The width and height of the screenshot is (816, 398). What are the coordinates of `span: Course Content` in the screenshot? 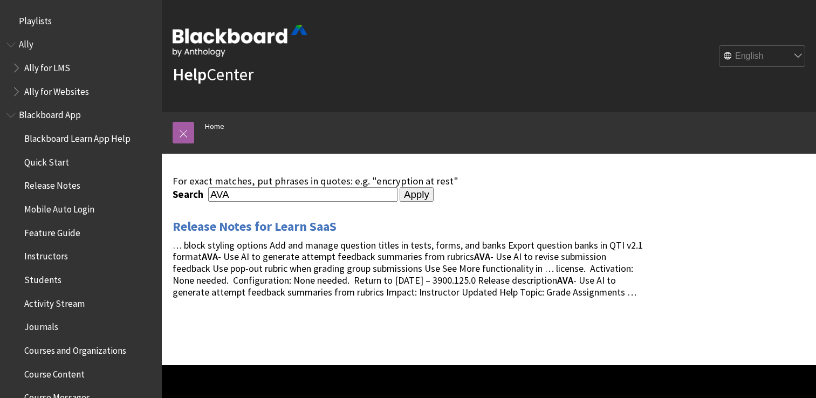 It's located at (54, 372).